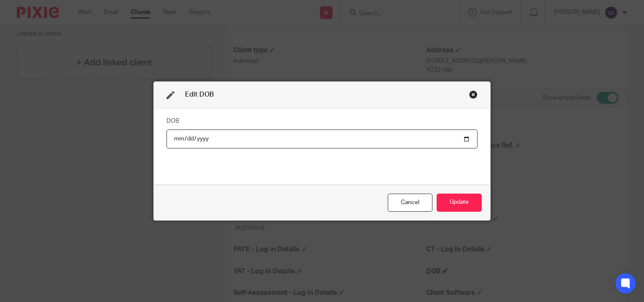 The image size is (644, 302). Describe the element at coordinates (322, 139) in the screenshot. I see `input: YYYY-MM-DD` at that location.